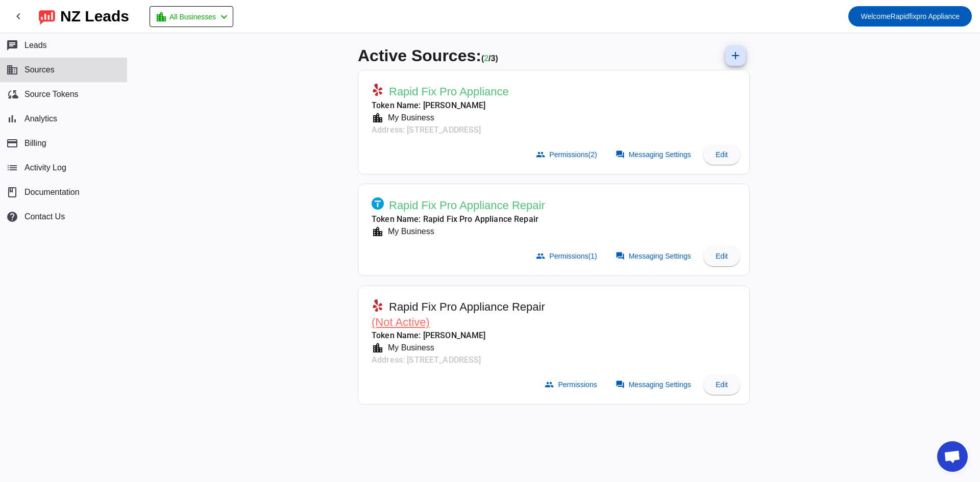 The image size is (980, 482). Describe the element at coordinates (12, 168) in the screenshot. I see `mat-icon: list` at that location.